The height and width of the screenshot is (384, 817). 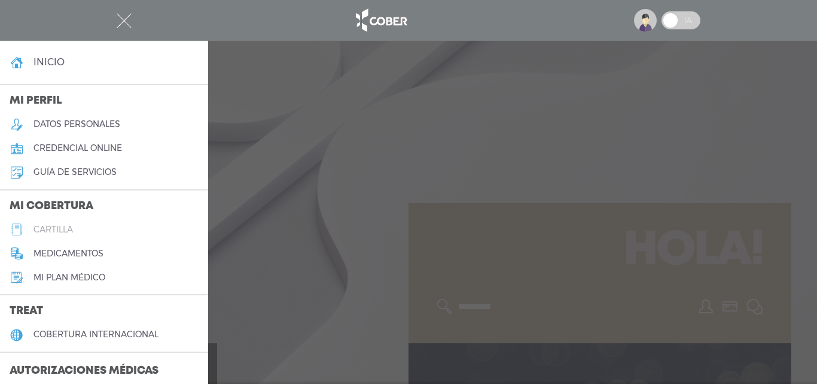 What do you see at coordinates (646, 20) in the screenshot?
I see `img: profile-placeholder.svg` at bounding box center [646, 20].